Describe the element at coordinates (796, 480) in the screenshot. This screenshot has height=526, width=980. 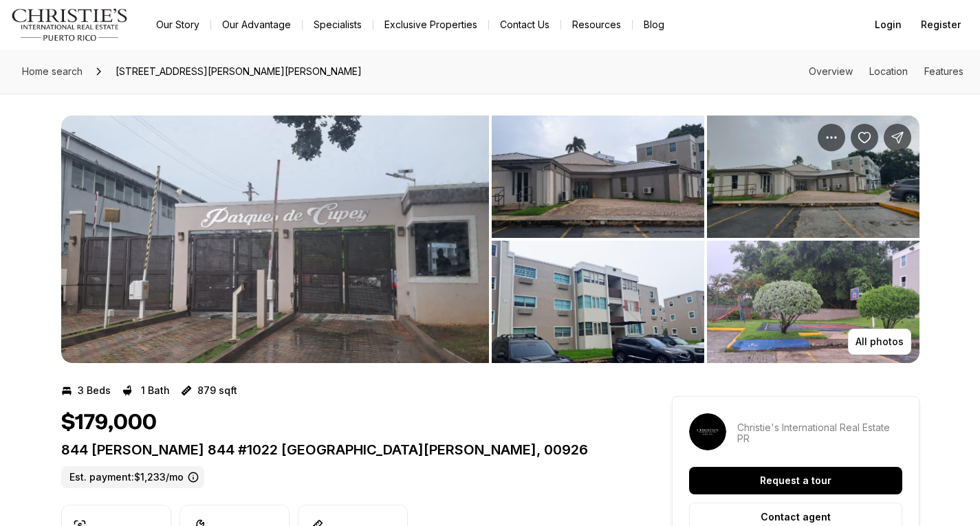
I see `p: Request a tour` at that location.